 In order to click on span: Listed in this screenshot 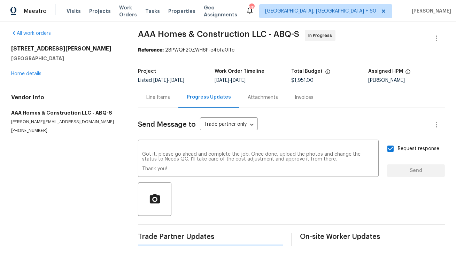, I will do `click(161, 80)`.